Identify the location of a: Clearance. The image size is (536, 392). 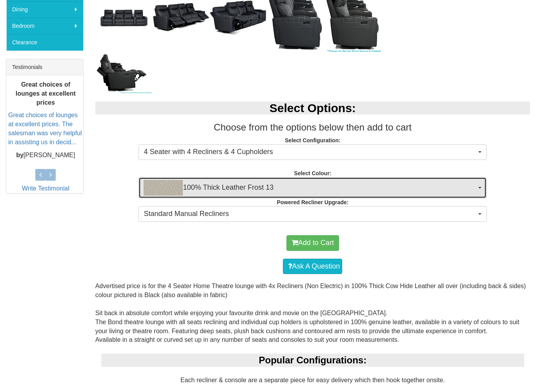
(45, 42).